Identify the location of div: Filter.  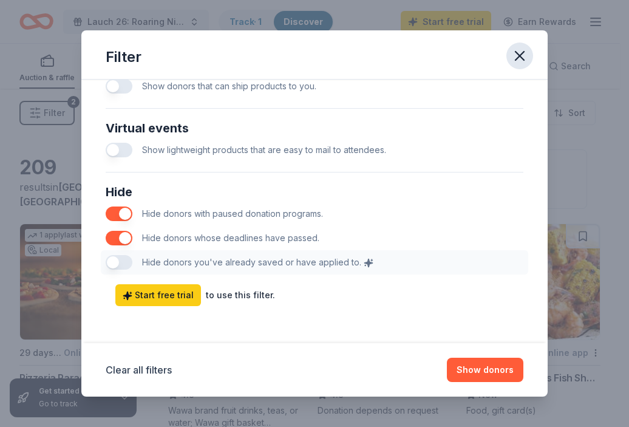
(123, 57).